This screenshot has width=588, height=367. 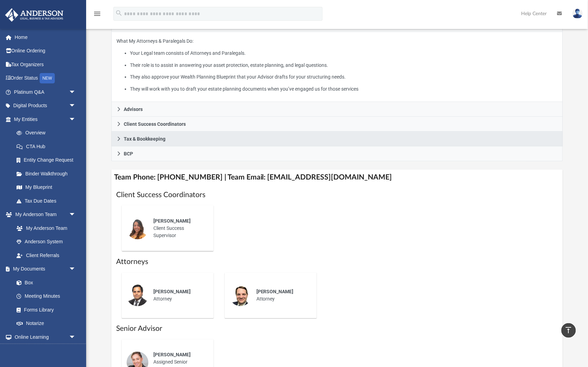 I want to click on img: User Pic, so click(x=578, y=14).